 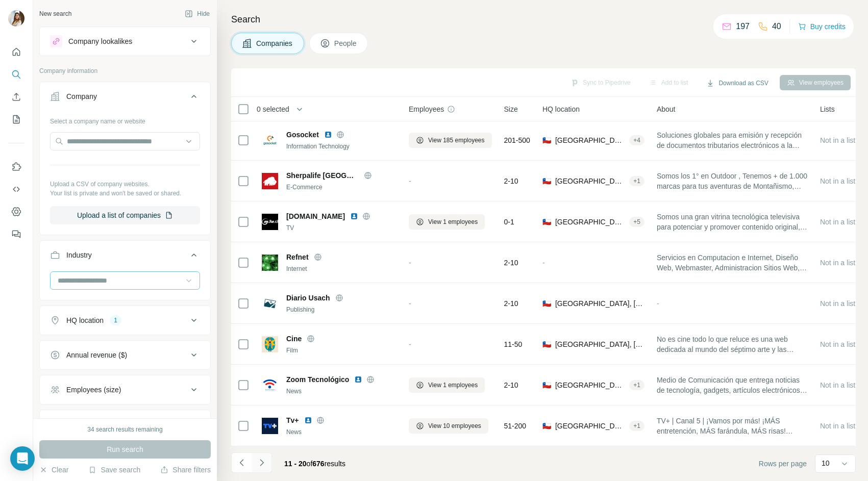 I want to click on span: Servicios en Computacion e Internet, Diseño Web, Webmaster, Administracion Sitios Web, Redes, Wif..., so click(x=732, y=263).